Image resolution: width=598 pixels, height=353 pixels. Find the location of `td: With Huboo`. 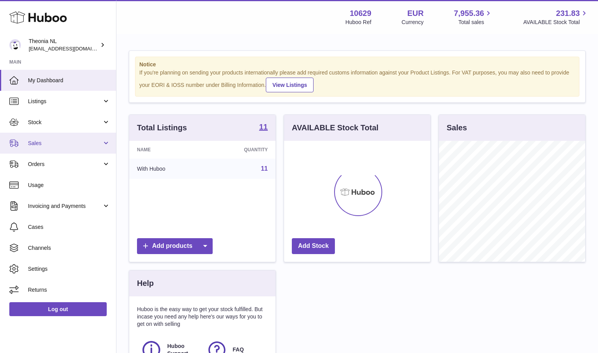

td: With Huboo is located at coordinates (168, 169).